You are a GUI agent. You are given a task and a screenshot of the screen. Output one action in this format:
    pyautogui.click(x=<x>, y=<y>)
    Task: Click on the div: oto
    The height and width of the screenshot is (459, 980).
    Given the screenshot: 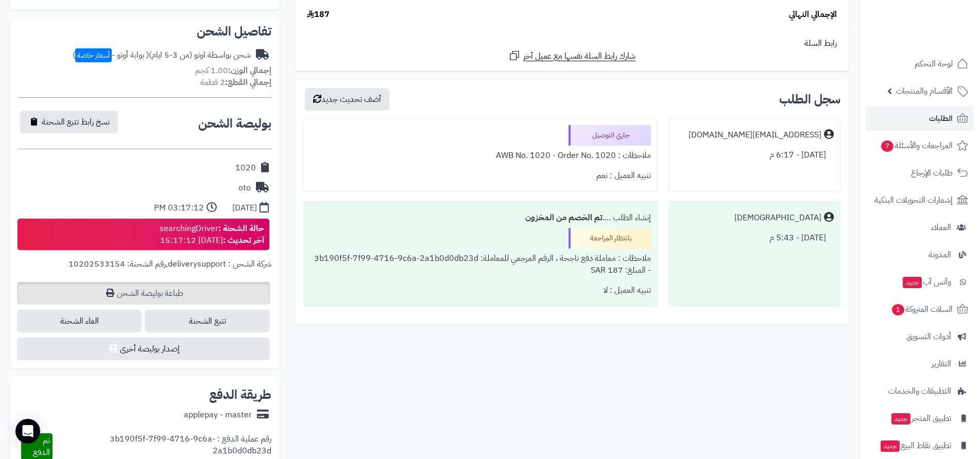 What is the action you would take?
    pyautogui.click(x=245, y=188)
    